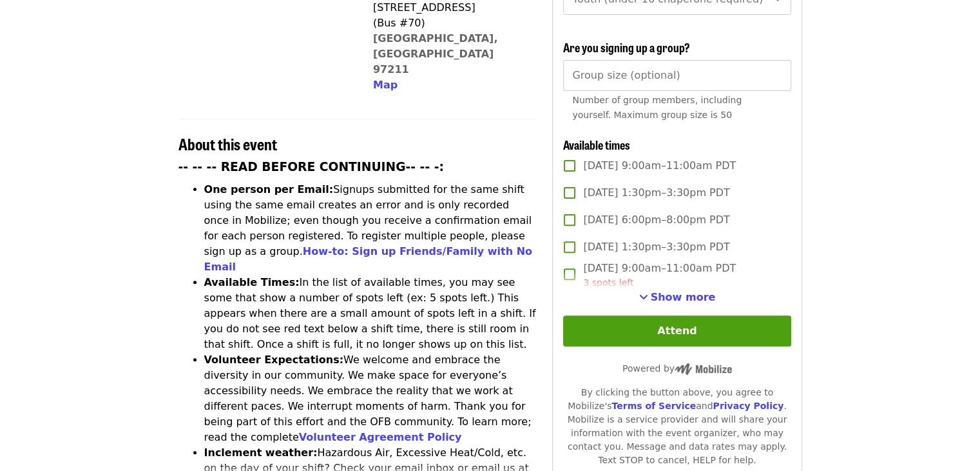 This screenshot has width=980, height=471. What do you see at coordinates (371, 398) in the screenshot?
I see `li: We welcome and embrace the diversity in our community. We make space for everyone’s accessibility...` at bounding box center [371, 398].